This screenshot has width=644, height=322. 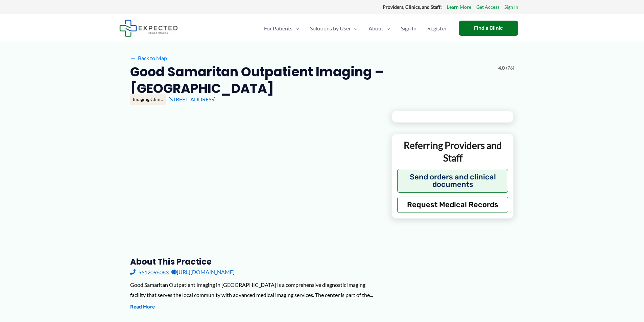 What do you see at coordinates (488, 28) in the screenshot?
I see `a: Find a Clinic` at bounding box center [488, 28].